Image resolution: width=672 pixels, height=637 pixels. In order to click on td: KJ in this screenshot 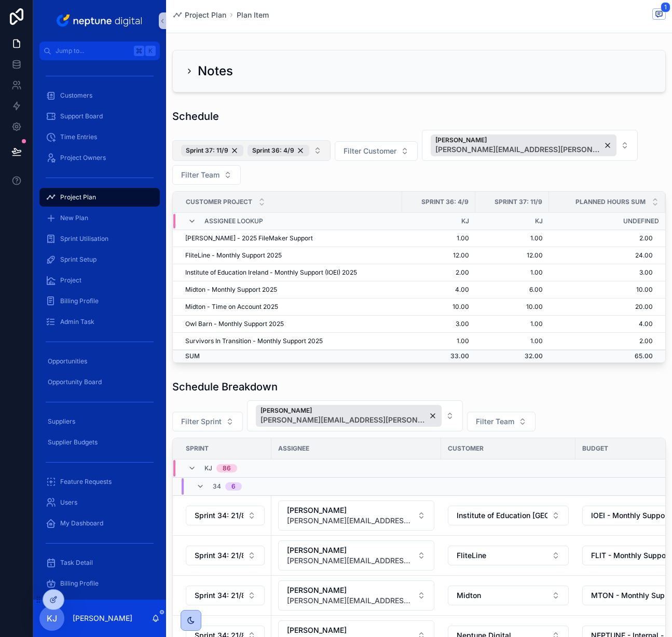, I will do `click(512, 221)`.